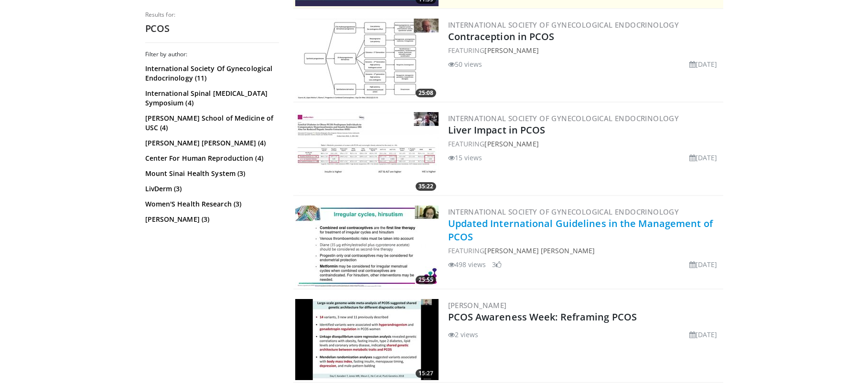 The width and height of the screenshot is (868, 392). What do you see at coordinates (213, 55) in the screenshot?
I see `h3: Filter by author:` at bounding box center [213, 55].